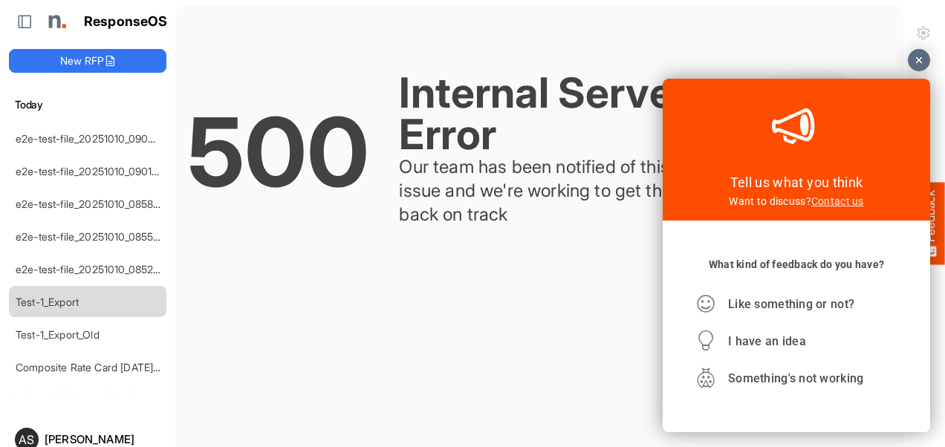 The image size is (945, 447). Describe the element at coordinates (126, 22) in the screenshot. I see `h1: ResponseOS` at that location.